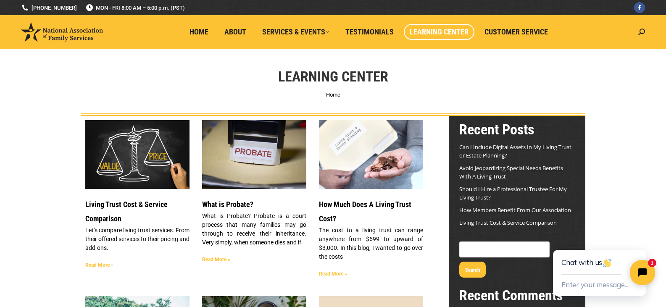 This screenshot has width=666, height=307. What do you see at coordinates (135, 8) in the screenshot?
I see `span: MON - FRI 8:00 AM – 5:00 p.m. (PST)` at bounding box center [135, 8].